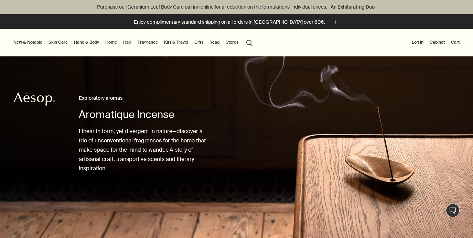 The height and width of the screenshot is (238, 473). What do you see at coordinates (148, 42) in the screenshot?
I see `a: Fragrance` at bounding box center [148, 42].